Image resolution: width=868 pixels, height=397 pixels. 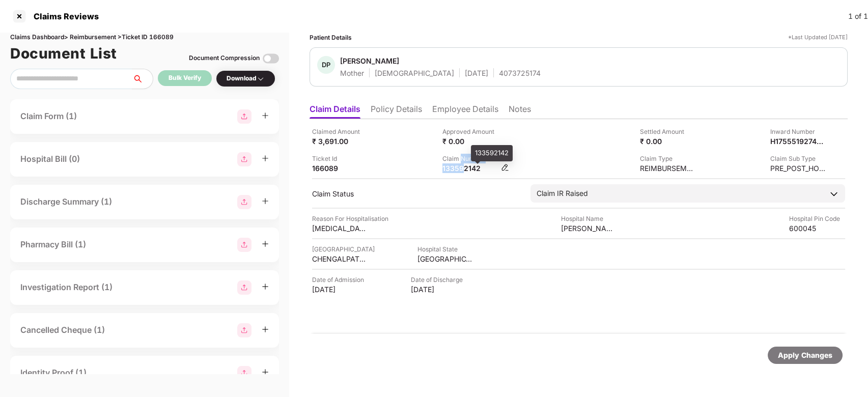 What do you see at coordinates (63, 330) in the screenshot?
I see `div: Cancelled Cheque (1)` at bounding box center [63, 330].